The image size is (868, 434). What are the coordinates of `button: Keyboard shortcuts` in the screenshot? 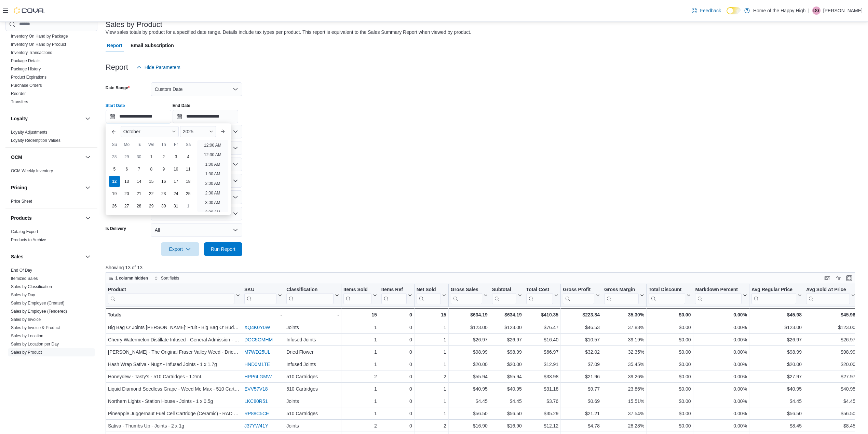 It's located at (827, 278).